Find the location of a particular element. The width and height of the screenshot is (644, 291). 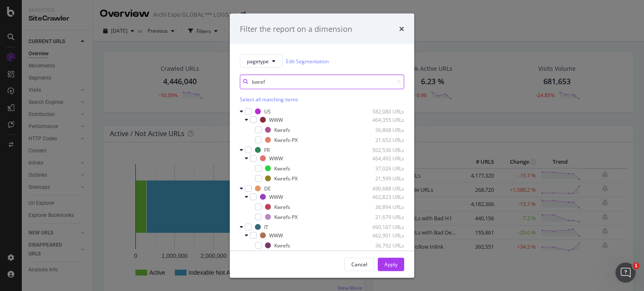

div: 36,868 URLs is located at coordinates (383, 129).